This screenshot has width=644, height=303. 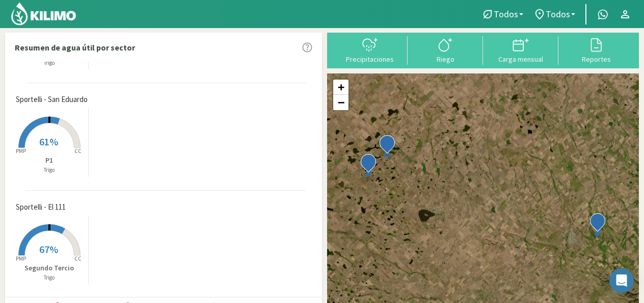 What do you see at coordinates (370, 59) in the screenshot?
I see `div: Precipitaciones` at bounding box center [370, 59].